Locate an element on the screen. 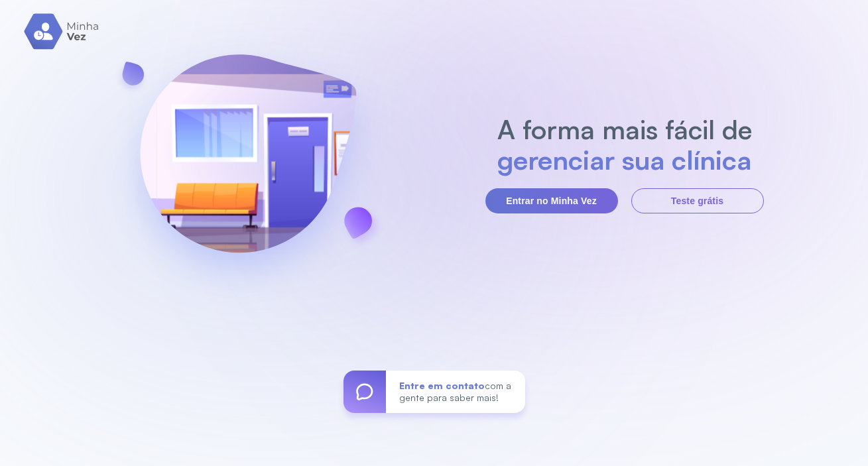 The image size is (868, 466). h2: A forma mais fácil de is located at coordinates (625, 130).